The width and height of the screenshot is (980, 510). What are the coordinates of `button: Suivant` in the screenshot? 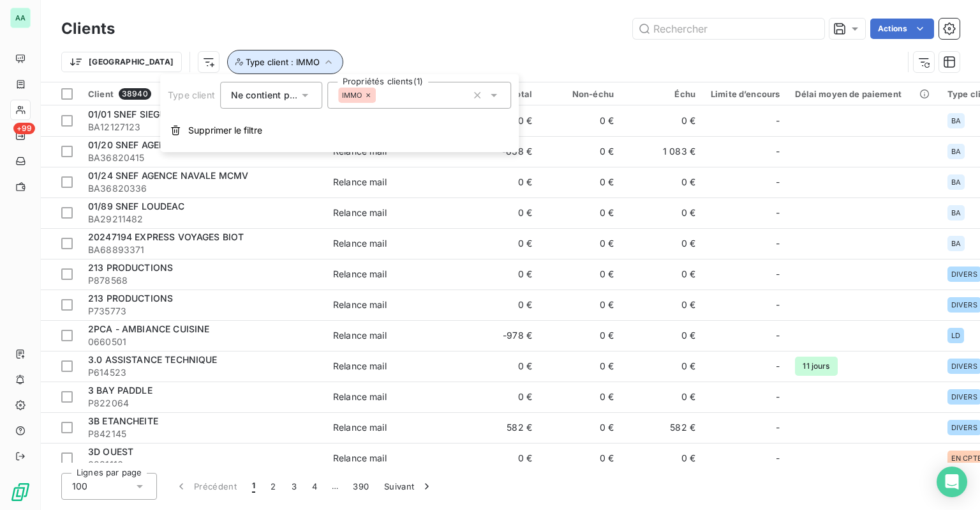 It's located at (408, 486).